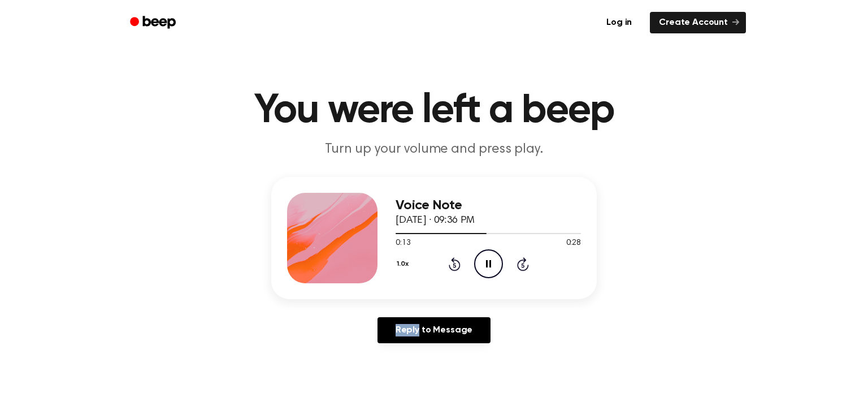 This screenshot has height=393, width=868. What do you see at coordinates (403, 243) in the screenshot?
I see `span: 0:13` at bounding box center [403, 243].